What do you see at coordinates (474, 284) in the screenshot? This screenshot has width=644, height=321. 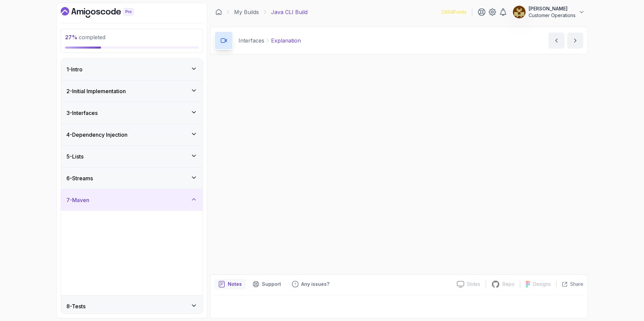 I see `p: Slides` at bounding box center [474, 284].